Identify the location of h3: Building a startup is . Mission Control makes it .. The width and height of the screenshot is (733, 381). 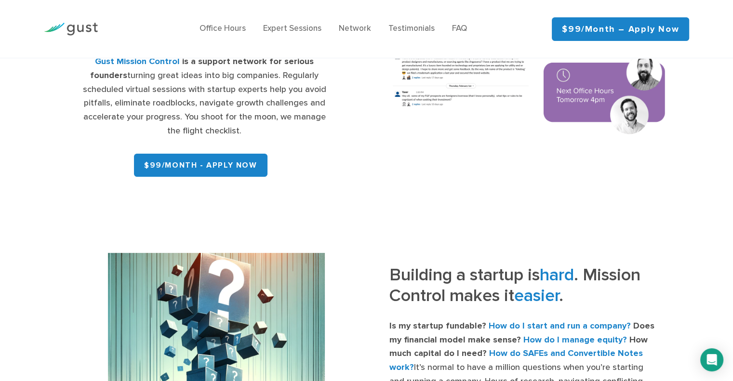
(525, 289).